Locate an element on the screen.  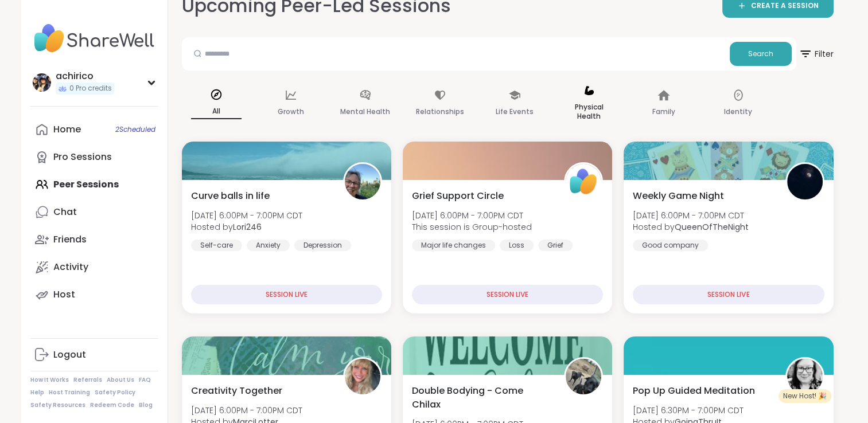
div: Depression is located at coordinates (322, 245).